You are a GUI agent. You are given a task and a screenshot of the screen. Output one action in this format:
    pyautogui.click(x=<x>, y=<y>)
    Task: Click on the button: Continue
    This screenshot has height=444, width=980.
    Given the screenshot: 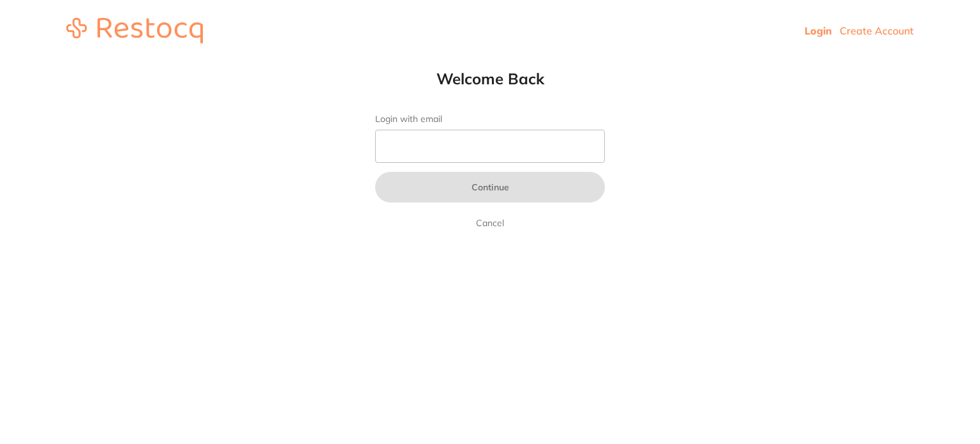 What is the action you would take?
    pyautogui.click(x=490, y=187)
    